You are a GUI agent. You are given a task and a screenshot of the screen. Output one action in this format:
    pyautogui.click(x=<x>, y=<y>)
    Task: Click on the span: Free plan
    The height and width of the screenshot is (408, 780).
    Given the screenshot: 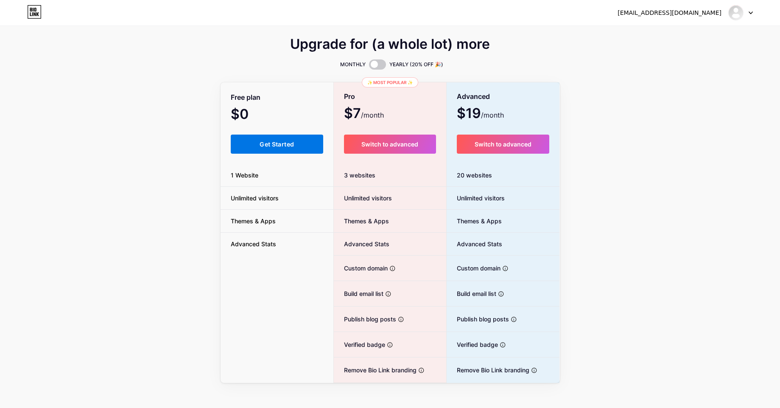 What is the action you would take?
    pyautogui.click(x=246, y=97)
    